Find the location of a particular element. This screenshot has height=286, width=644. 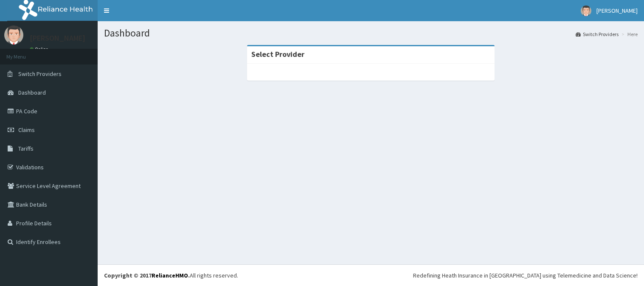

span: Dashboard is located at coordinates (32, 93).